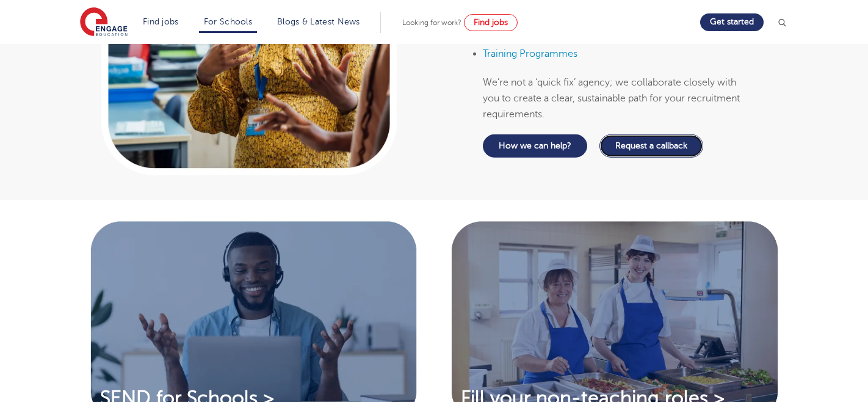  I want to click on span: Find jobs, so click(491, 22).